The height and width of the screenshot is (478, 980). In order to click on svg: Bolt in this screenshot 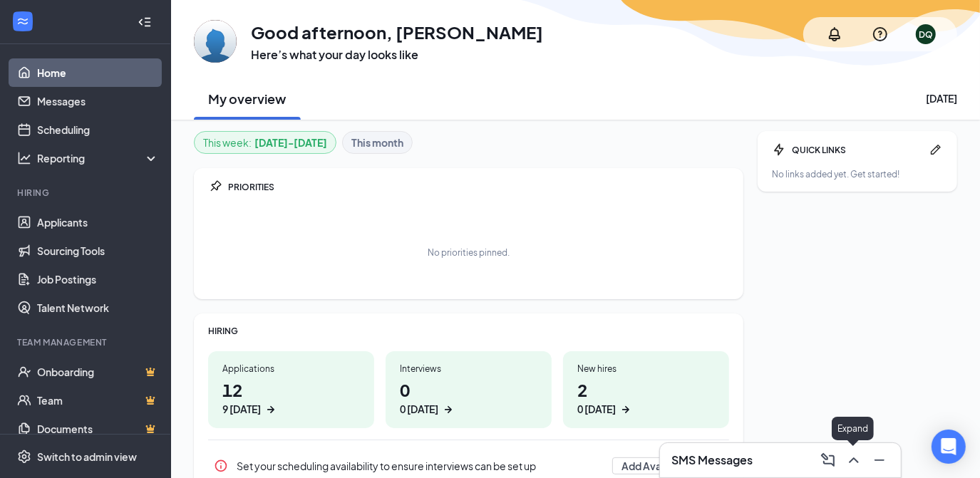, I will do `click(778, 149)`.